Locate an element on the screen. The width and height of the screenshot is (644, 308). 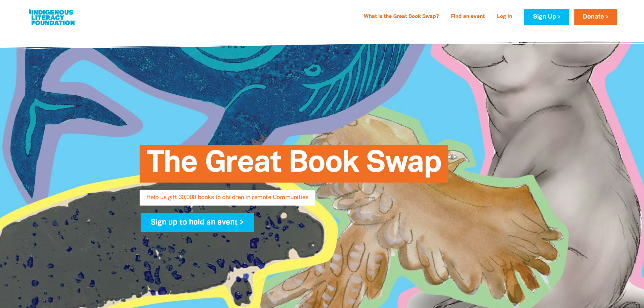
span: The Great Book Swap is located at coordinates (294, 166).